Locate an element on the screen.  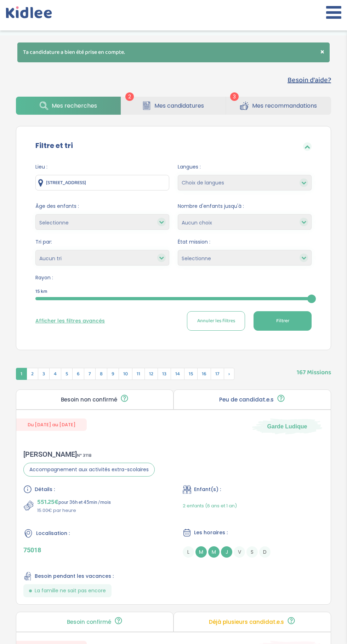
span: 11 is located at coordinates (138, 374).